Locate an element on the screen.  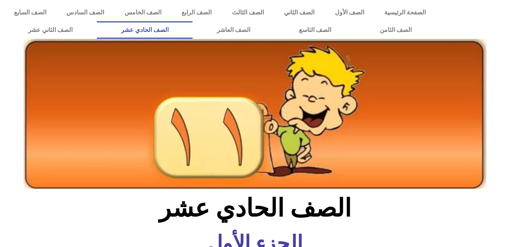
a: الصف الأول is located at coordinates (349, 13).